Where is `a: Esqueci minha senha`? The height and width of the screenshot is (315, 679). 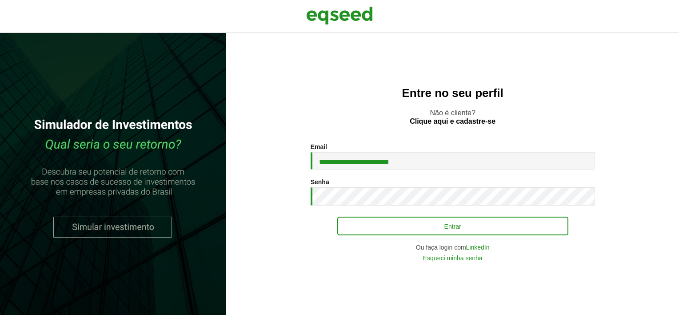
a: Esqueci minha senha is located at coordinates (453, 258).